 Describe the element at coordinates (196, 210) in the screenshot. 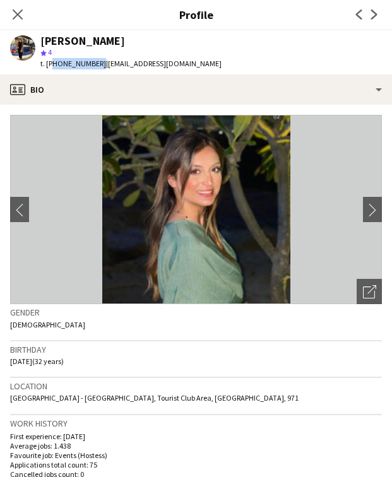

I see `img: Crew avatar or photo` at that location.